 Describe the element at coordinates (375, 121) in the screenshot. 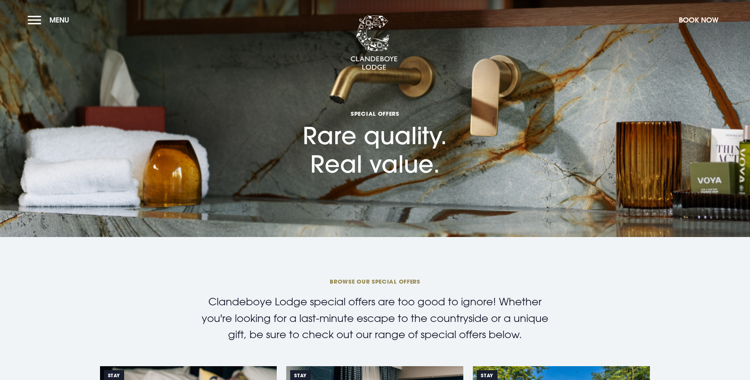

I see `h1: Rare quality. Real value.` at that location.